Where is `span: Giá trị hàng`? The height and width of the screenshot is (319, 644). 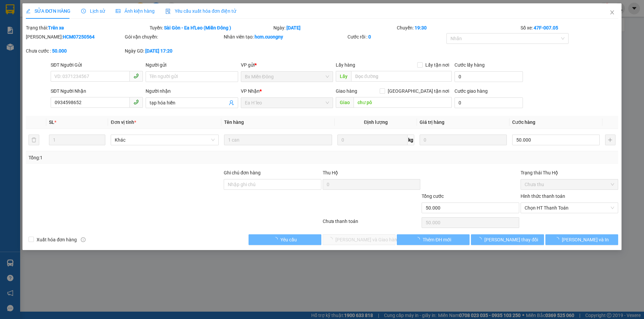
span: Giá trị hàng is located at coordinates (432, 122).